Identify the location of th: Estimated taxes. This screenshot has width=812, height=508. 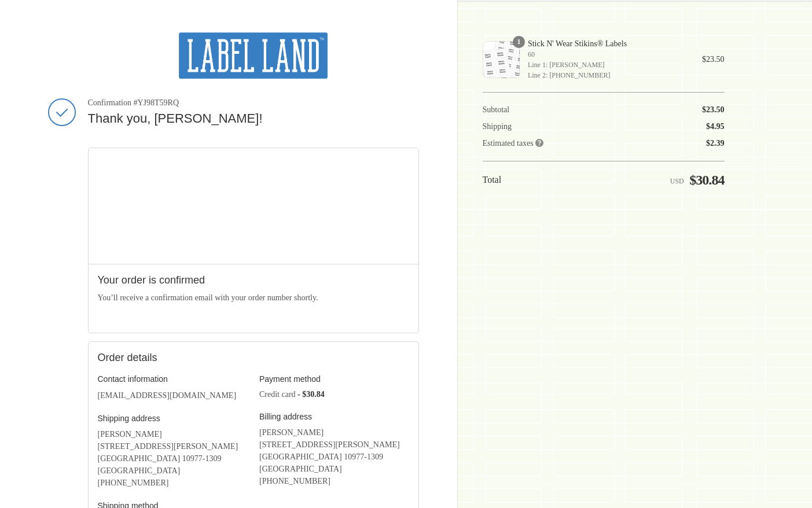
(540, 140).